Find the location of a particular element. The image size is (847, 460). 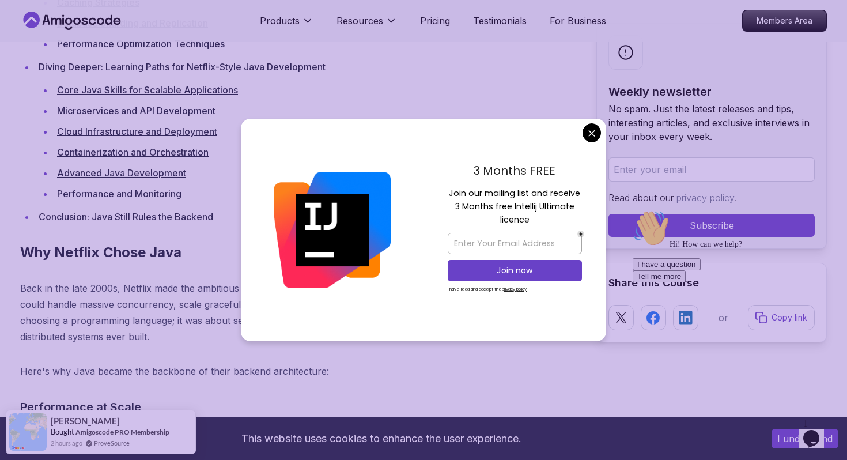

a: Diving Deeper: Learning Paths for Netflix-Style Java Development is located at coordinates (182, 67).